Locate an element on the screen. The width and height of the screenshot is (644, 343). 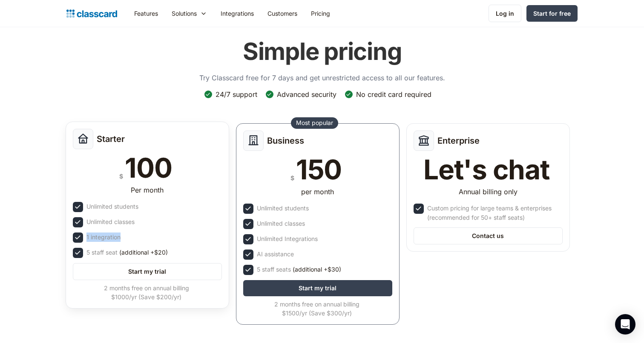
div: 5 staff seats is located at coordinates (299, 270).